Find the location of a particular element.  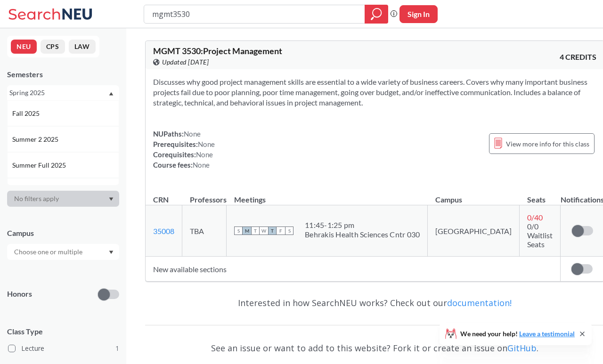

th: Professors is located at coordinates (204, 195).